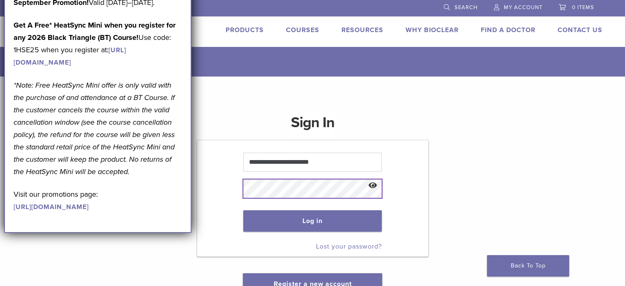 This screenshot has height=286, width=625. Describe the element at coordinates (98, 44) in the screenshot. I see `p: Use code: 1HSE25 when you register at:` at that location.